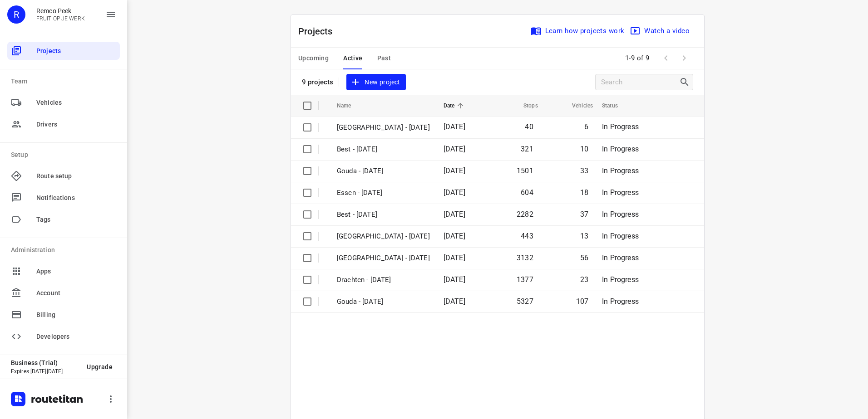 The image size is (868, 419). I want to click on p: Administration, so click(65, 250).